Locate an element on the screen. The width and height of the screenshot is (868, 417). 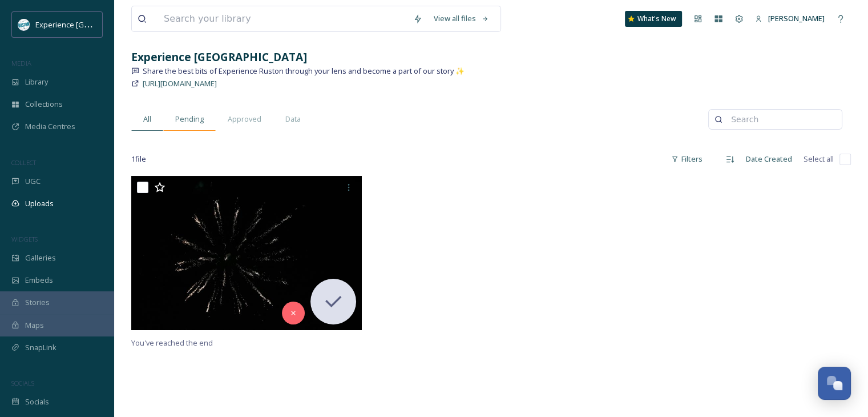
div: Date Created is located at coordinates (768, 159).